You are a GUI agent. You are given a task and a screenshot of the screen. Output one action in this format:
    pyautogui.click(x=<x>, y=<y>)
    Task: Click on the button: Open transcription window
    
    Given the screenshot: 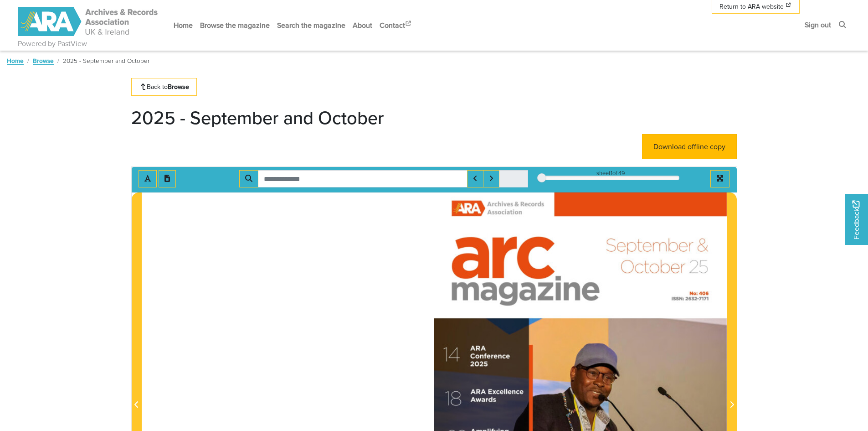 What is the action you would take?
    pyautogui.click(x=167, y=179)
    